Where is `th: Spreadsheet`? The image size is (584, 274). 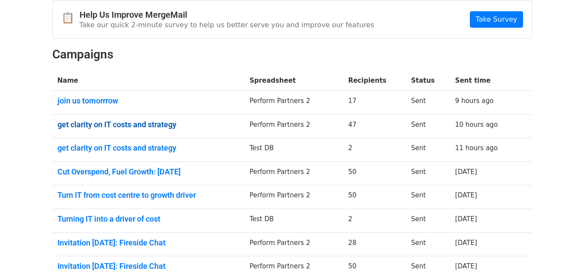
th: Spreadsheet is located at coordinates (293, 80).